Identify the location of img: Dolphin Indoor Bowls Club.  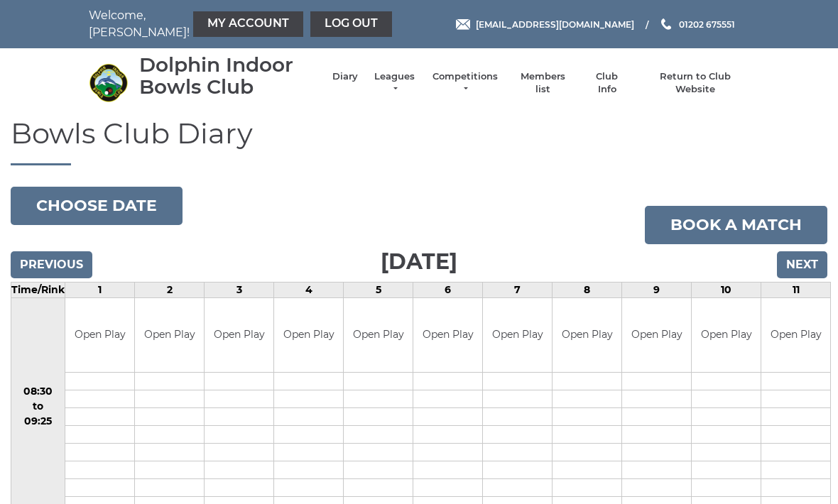
(108, 82).